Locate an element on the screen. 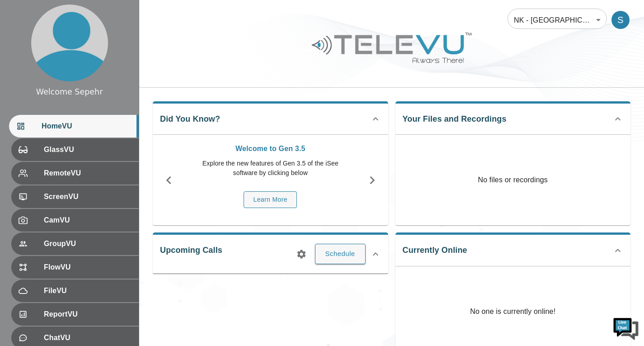 This screenshot has width=644, height=346. button: Schedule is located at coordinates (341, 254).